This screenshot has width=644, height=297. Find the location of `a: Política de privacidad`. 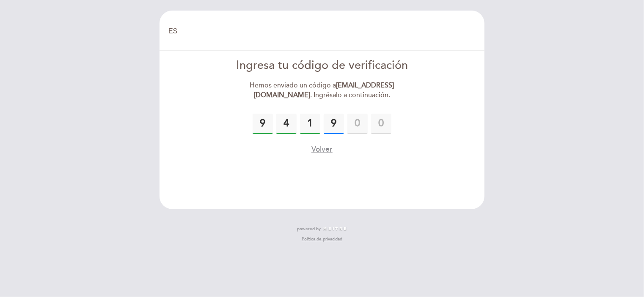

a: Política de privacidad is located at coordinates (322, 239).